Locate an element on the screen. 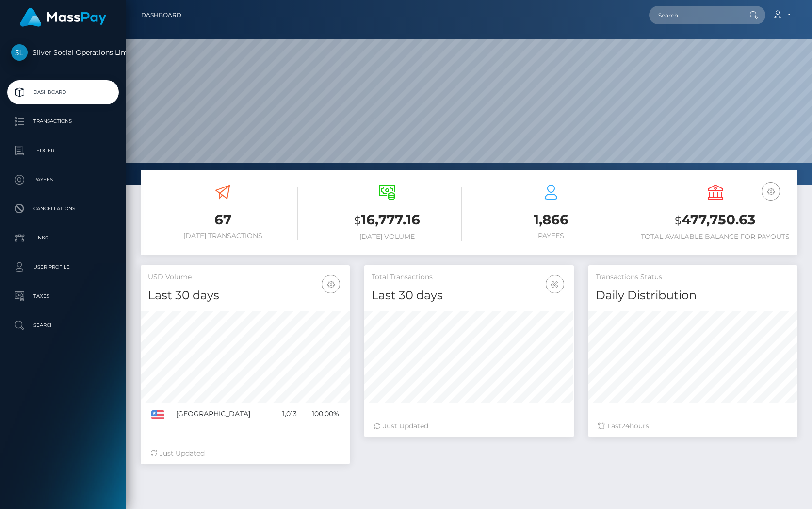 Image resolution: width=812 pixels, height=509 pixels. a: Ledger is located at coordinates (63, 151).